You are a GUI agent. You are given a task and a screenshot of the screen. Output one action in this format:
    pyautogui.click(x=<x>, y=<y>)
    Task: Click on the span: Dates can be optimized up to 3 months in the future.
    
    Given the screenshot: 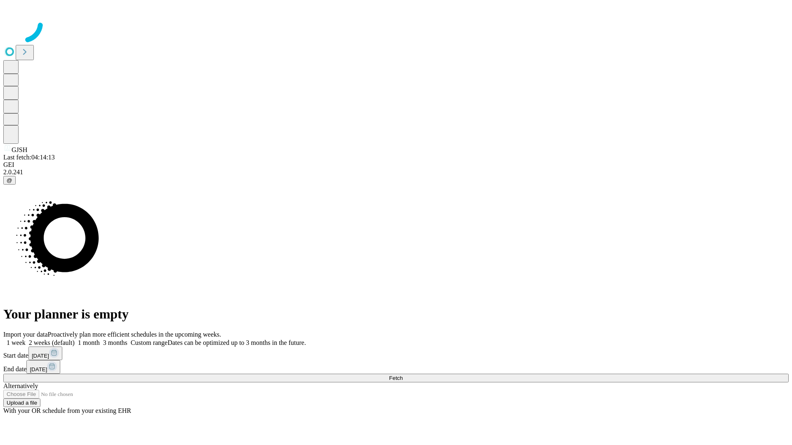 What is the action you would take?
    pyautogui.click(x=236, y=343)
    